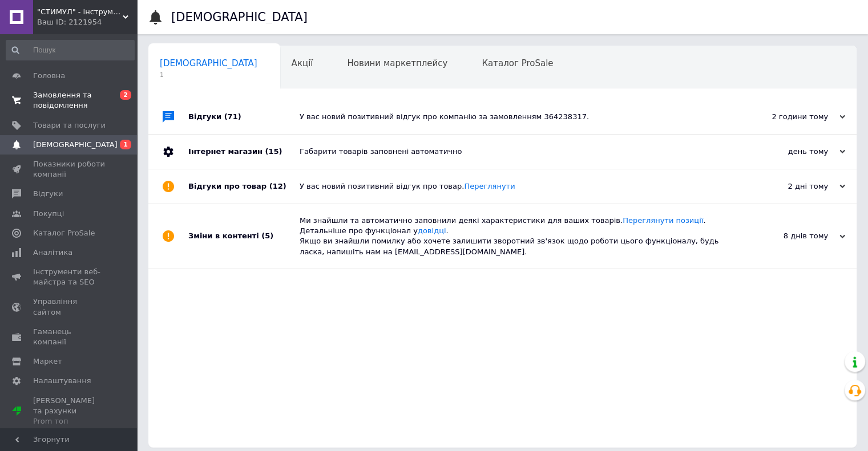  What do you see at coordinates (278, 186) in the screenshot?
I see `span: (12)` at bounding box center [278, 186].